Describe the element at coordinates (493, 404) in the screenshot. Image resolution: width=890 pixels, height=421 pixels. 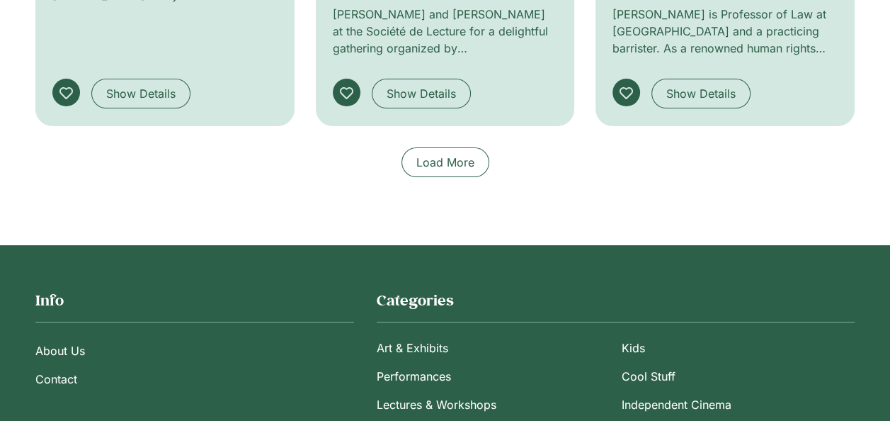
I see `a: Lectures & Workshops` at that location.